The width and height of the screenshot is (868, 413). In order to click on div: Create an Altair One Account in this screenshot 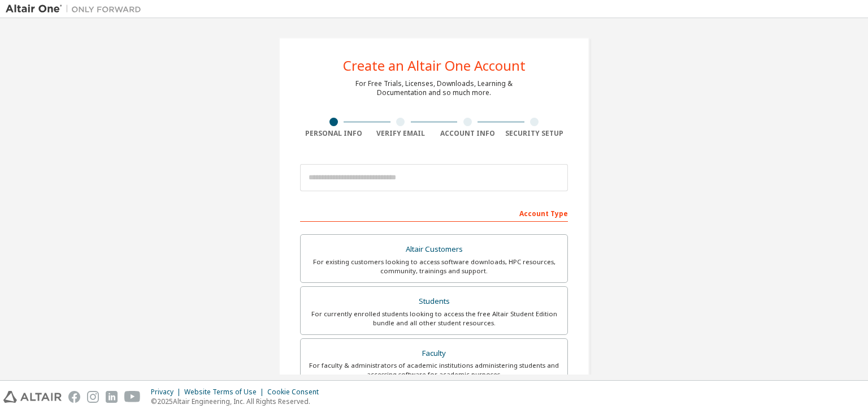, I will do `click(434, 66)`.